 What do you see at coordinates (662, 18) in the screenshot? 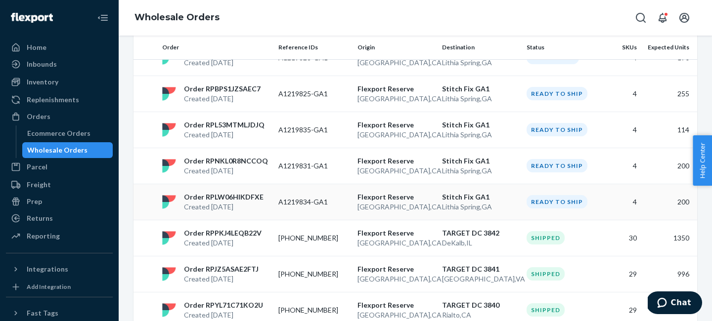
I see `button: Open notifications` at bounding box center [662, 18].